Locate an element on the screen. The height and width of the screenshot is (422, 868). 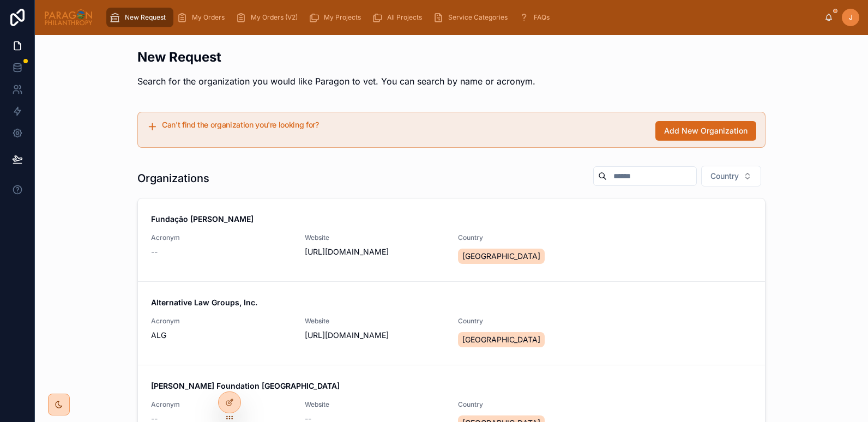
a: All Projects is located at coordinates (399, 18).